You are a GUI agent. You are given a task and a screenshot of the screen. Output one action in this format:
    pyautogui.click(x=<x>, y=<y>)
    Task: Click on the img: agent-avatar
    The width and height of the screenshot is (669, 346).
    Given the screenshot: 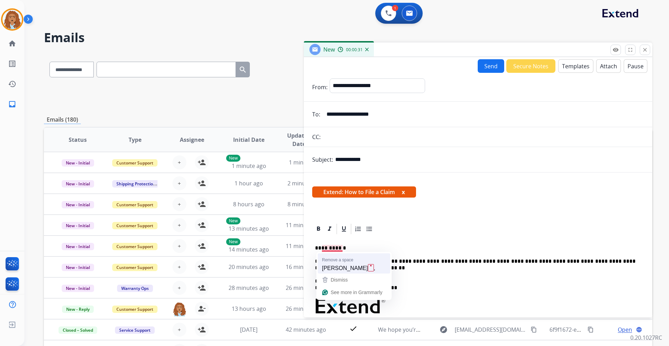 What is the action you would take?
    pyautogui.click(x=180, y=309)
    